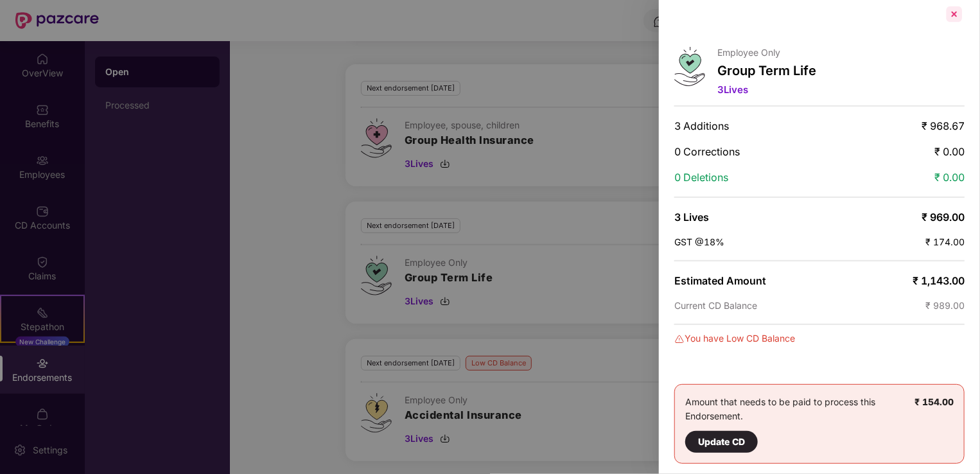  I want to click on span: Estimated Amount, so click(720, 280).